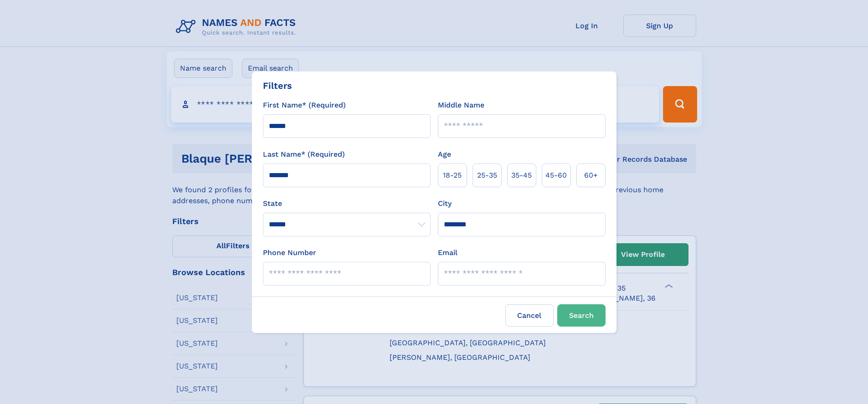  Describe the element at coordinates (445, 204) in the screenshot. I see `label: City` at that location.